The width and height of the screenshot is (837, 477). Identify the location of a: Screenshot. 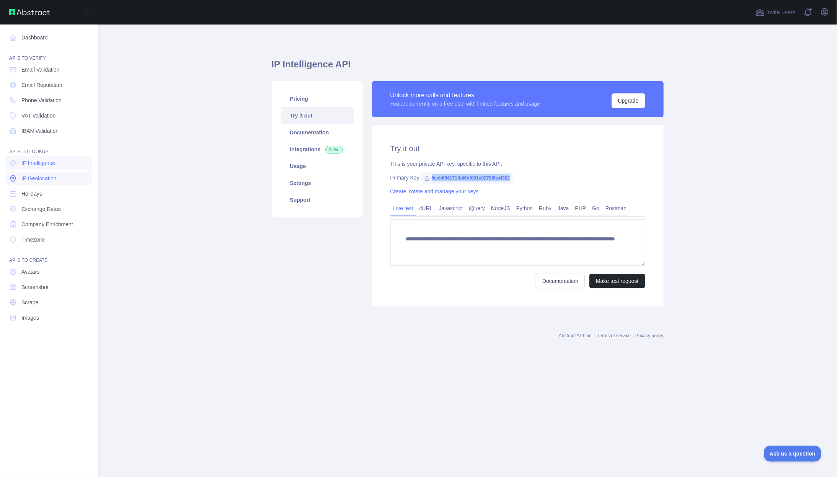
(49, 287).